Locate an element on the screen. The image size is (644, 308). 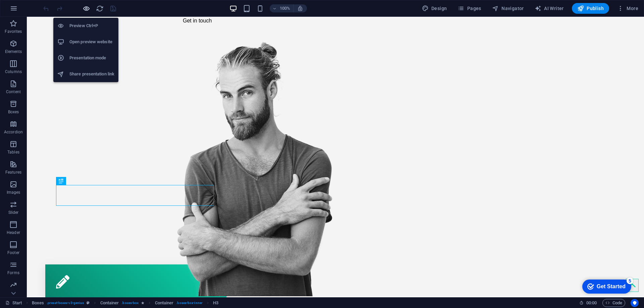
div: 5 is located at coordinates (53, 5).